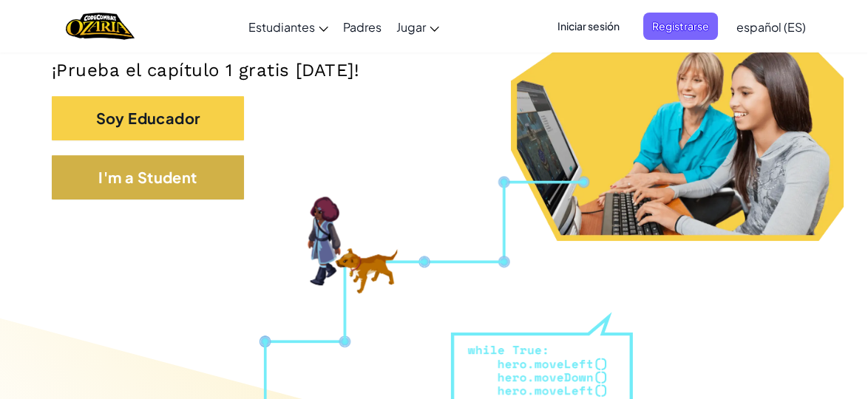 This screenshot has height=399, width=868. I want to click on span: Estudiantes, so click(282, 27).